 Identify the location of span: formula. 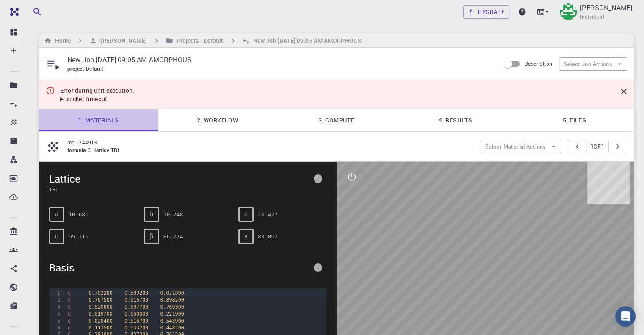
(78, 150).